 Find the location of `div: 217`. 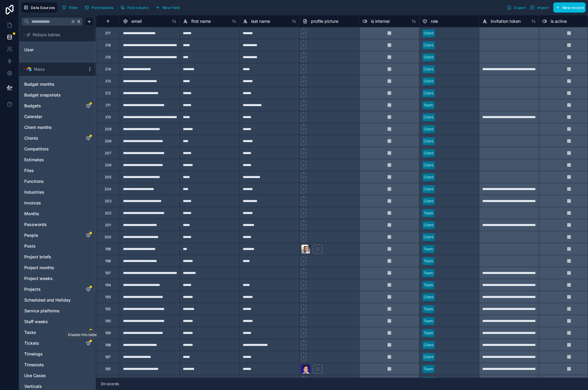

div: 217 is located at coordinates (108, 33).